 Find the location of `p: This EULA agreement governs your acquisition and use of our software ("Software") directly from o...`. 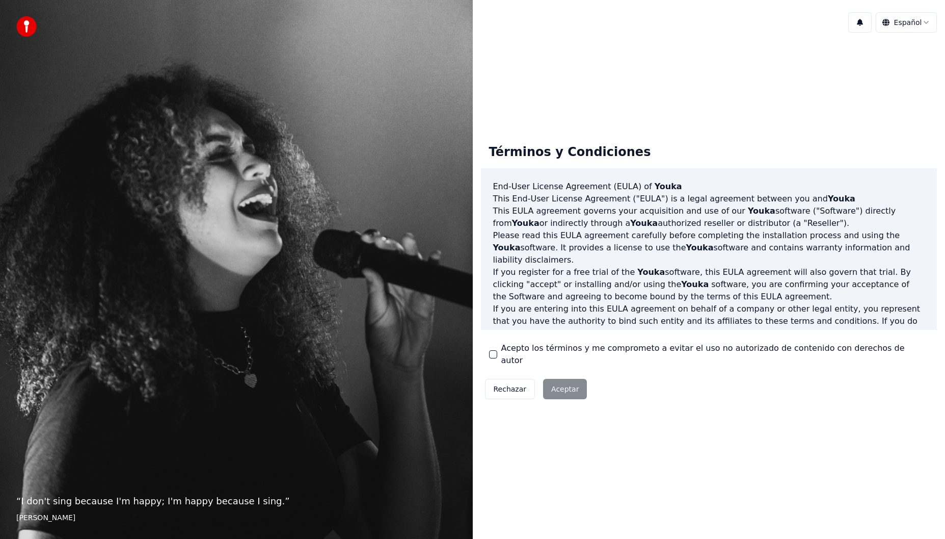

p: This EULA agreement governs your acquisition and use of our software ("Software") directly from o... is located at coordinates (709, 217).